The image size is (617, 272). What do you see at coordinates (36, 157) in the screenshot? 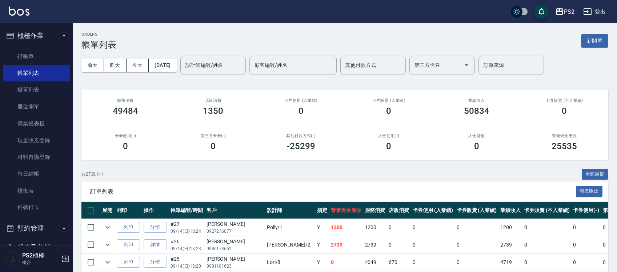
I see `a: 材料自購登錄` at bounding box center [36, 157].